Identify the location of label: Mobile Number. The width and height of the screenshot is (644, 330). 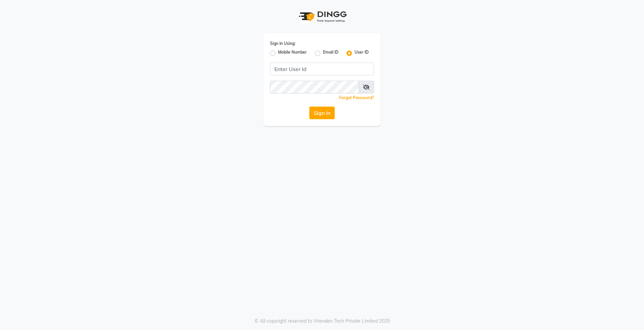
(292, 53).